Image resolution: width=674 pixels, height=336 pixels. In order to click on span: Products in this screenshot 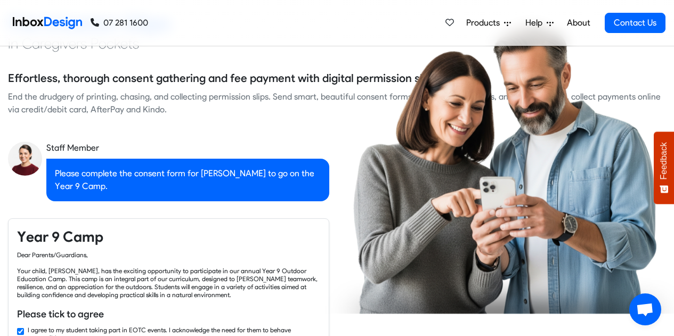, I will do `click(485, 23)`.